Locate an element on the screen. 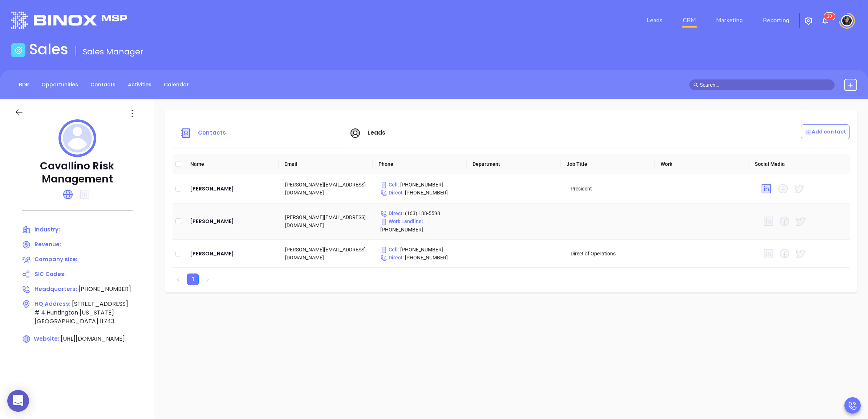  th: Email is located at coordinates (326, 164).